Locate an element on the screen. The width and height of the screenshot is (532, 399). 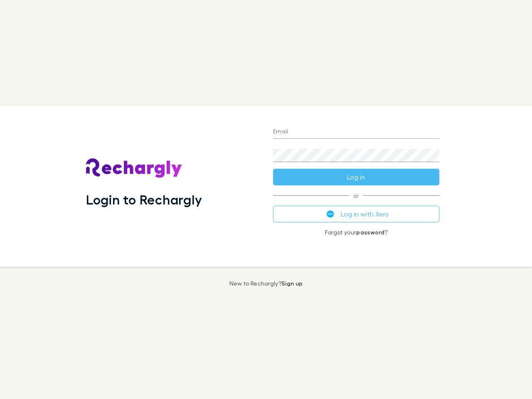
a: Sign up is located at coordinates (292, 283).